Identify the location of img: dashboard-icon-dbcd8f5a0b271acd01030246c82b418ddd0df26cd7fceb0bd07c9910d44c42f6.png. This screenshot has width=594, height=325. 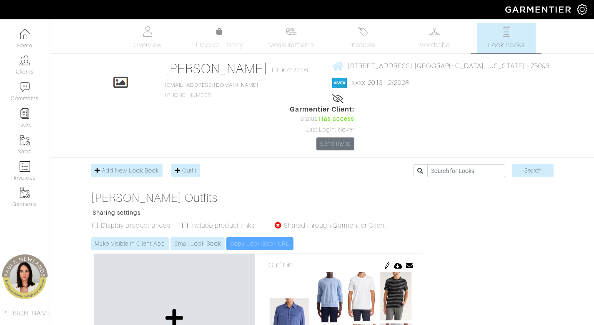
(25, 34).